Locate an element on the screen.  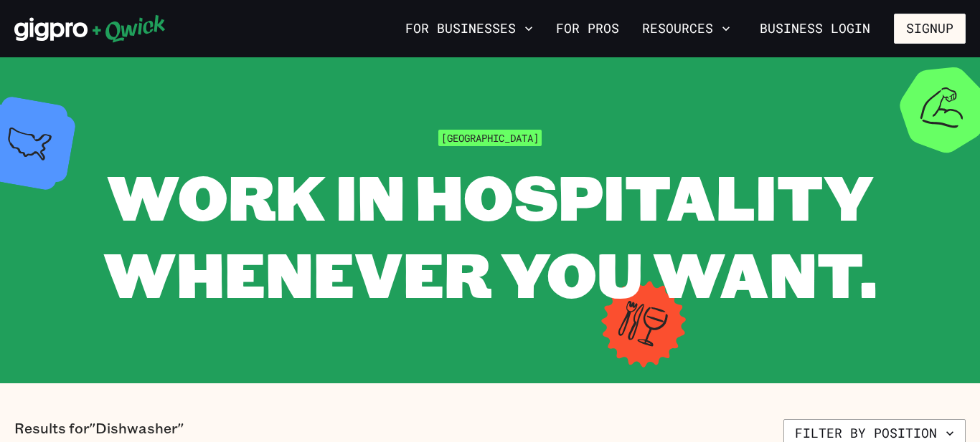
button: Resources is located at coordinates (686, 29).